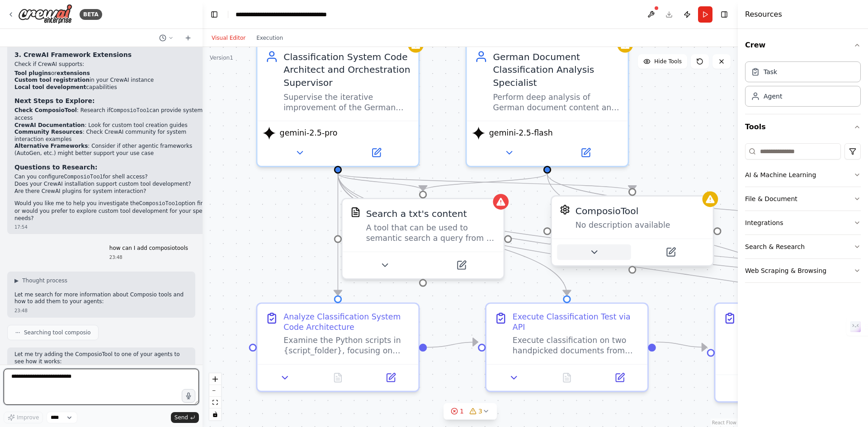 This screenshot has height=427, width=868. Describe the element at coordinates (355, 212) in the screenshot. I see `img: TXTSearchTool` at that location.